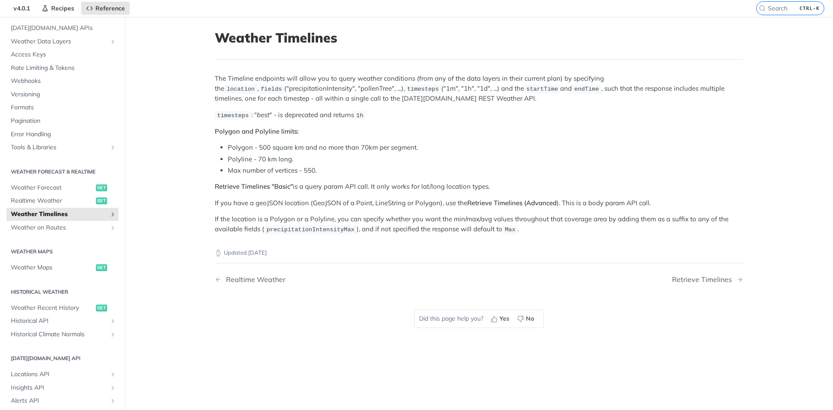 The height and width of the screenshot is (410, 833). I want to click on button: Show subpages for Weather Timelines, so click(113, 214).